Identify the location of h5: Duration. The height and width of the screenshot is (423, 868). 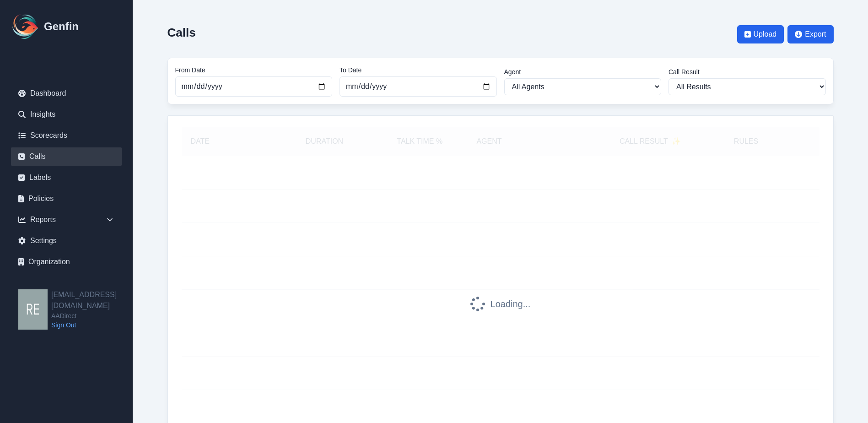
(324, 141).